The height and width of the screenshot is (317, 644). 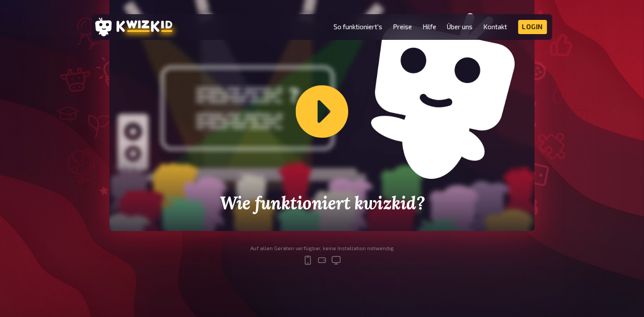 What do you see at coordinates (322, 249) in the screenshot?
I see `div: Auf allen Geräten verfügbar, keine Installation notwendig` at bounding box center [322, 249].